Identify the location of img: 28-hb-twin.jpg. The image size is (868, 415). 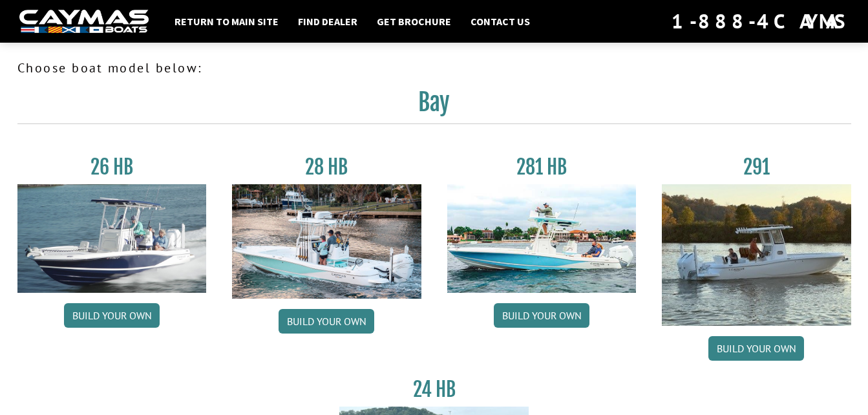
(542, 238).